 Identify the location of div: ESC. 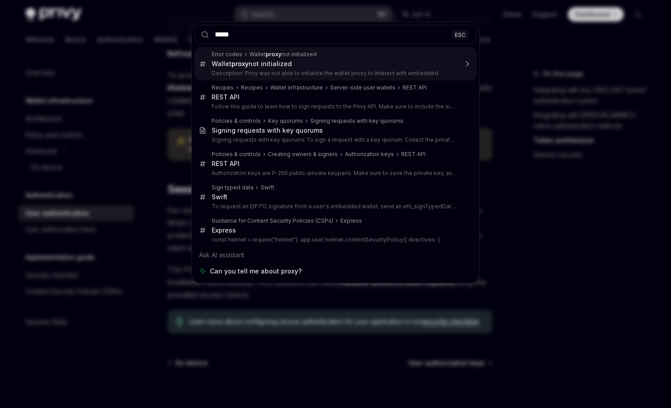
(460, 34).